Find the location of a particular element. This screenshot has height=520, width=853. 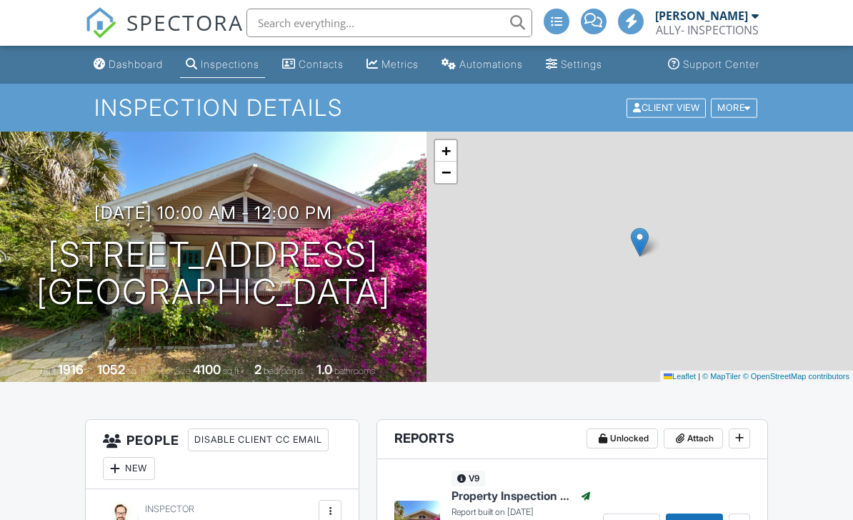

div: Dashboard is located at coordinates (136, 64).